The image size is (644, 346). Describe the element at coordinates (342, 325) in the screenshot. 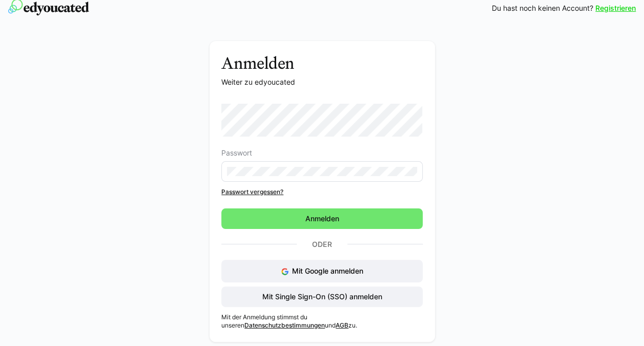

I see `a: AGB` at that location.